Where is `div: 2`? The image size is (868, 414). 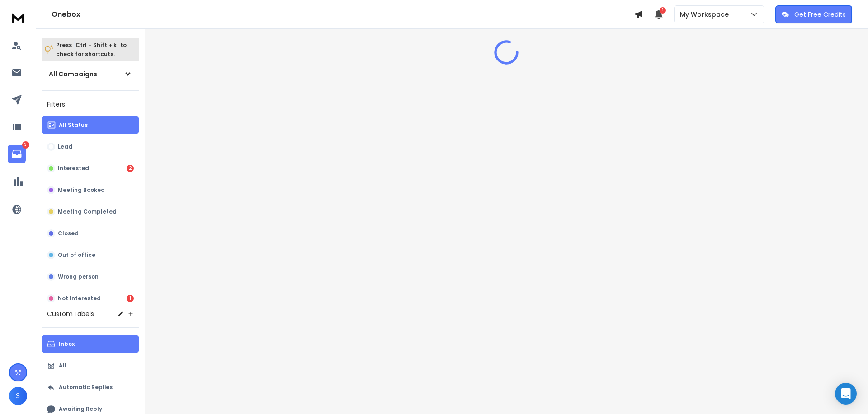 div: 2 is located at coordinates (130, 168).